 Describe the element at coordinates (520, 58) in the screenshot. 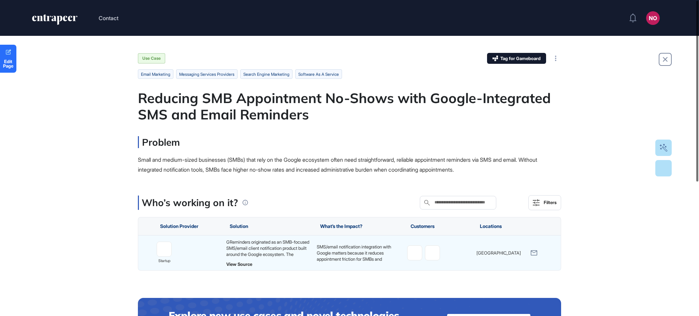

I see `span: Tag for Gameboard` at that location.